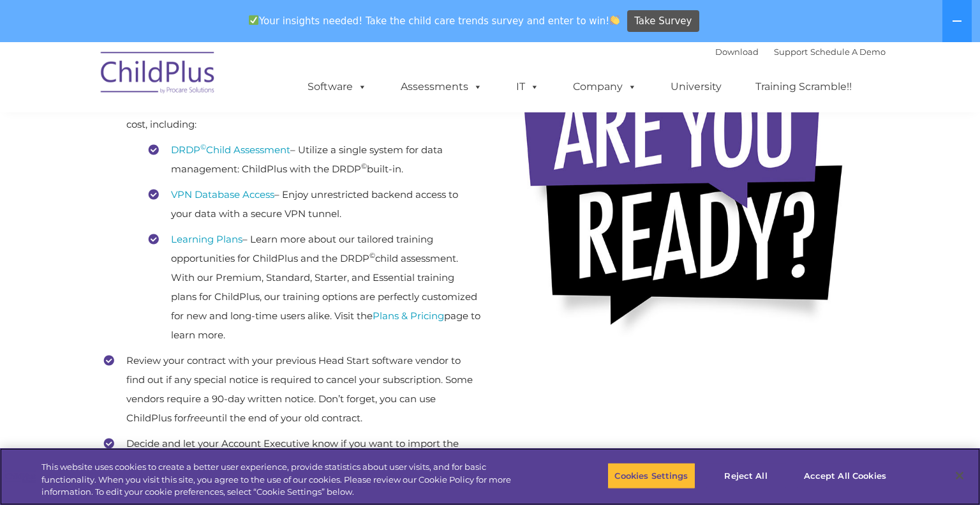  What do you see at coordinates (605, 87) in the screenshot?
I see `a: Company` at bounding box center [605, 87].